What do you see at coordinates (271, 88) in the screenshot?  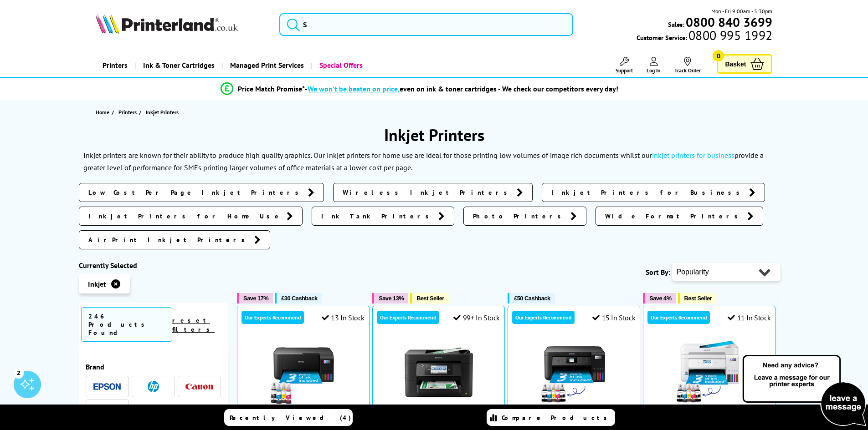 I see `span: Price Match Promise*` at bounding box center [271, 88].